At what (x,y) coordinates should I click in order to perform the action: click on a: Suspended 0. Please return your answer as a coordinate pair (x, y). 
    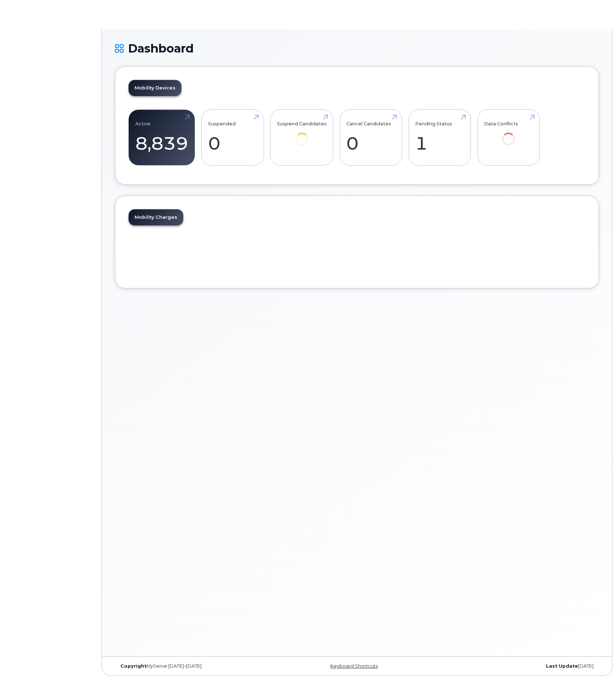
    Looking at the image, I should click on (232, 138).